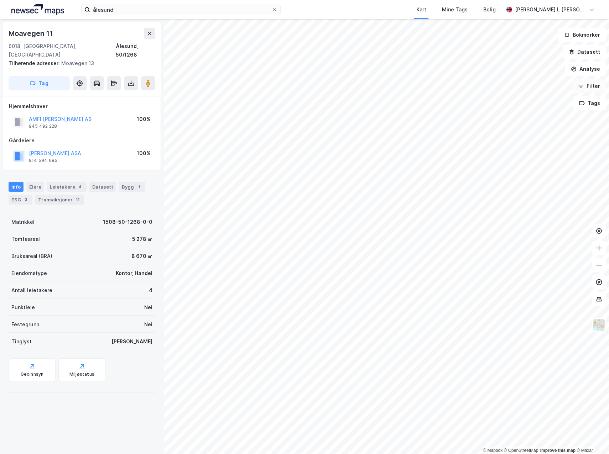 Image resolution: width=609 pixels, height=454 pixels. I want to click on div: Transaksjoner, so click(59, 200).